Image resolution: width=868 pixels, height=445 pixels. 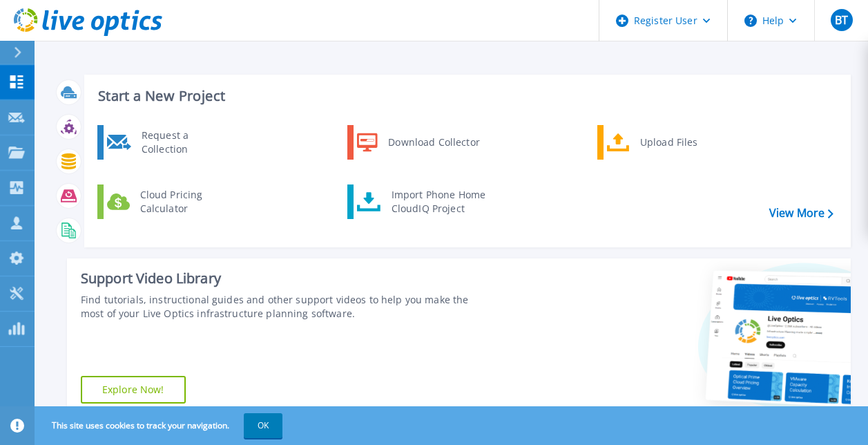 What do you see at coordinates (184, 201) in the screenshot?
I see `div: Cloud Pricing Calculator` at bounding box center [184, 201].